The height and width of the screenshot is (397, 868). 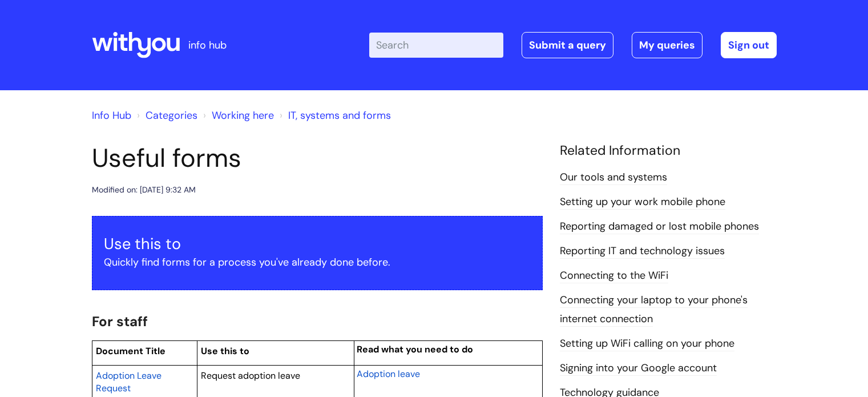 What do you see at coordinates (172, 115) in the screenshot?
I see `a: Categories` at bounding box center [172, 115].